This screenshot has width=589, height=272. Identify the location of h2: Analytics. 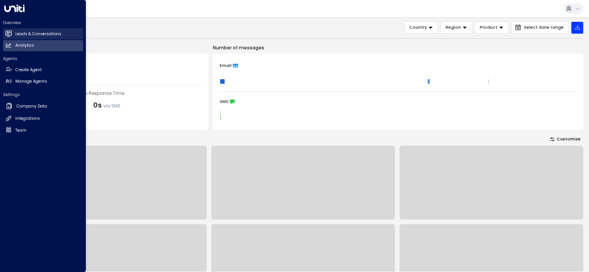
(25, 46).